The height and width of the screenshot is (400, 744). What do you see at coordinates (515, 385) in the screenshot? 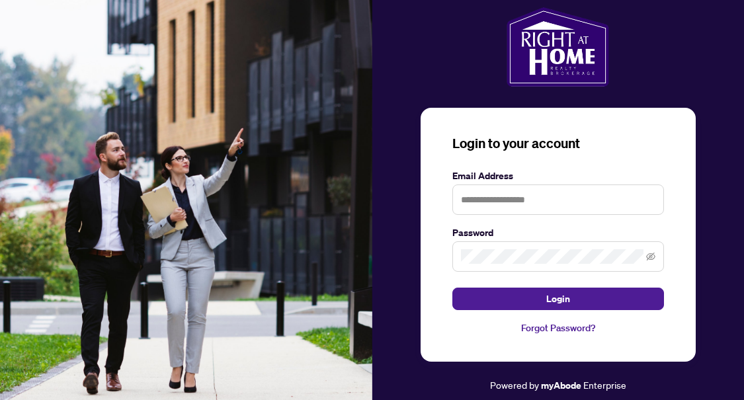
I see `span: Powered by` at bounding box center [515, 385].